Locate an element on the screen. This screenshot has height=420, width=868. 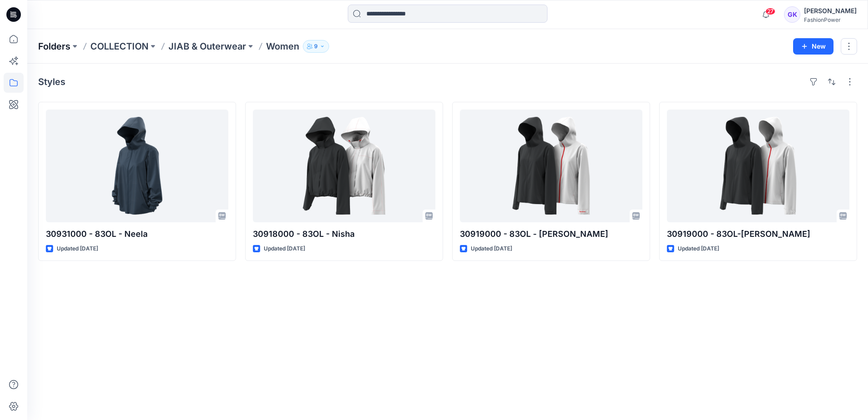
div: FashionPower is located at coordinates (831, 19).